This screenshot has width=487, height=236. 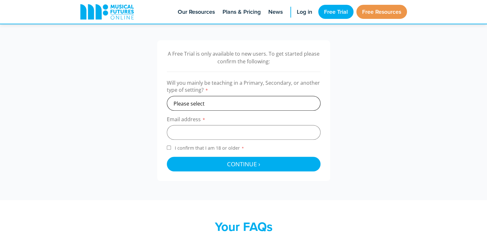 I want to click on a: Free Resources, so click(x=382, y=12).